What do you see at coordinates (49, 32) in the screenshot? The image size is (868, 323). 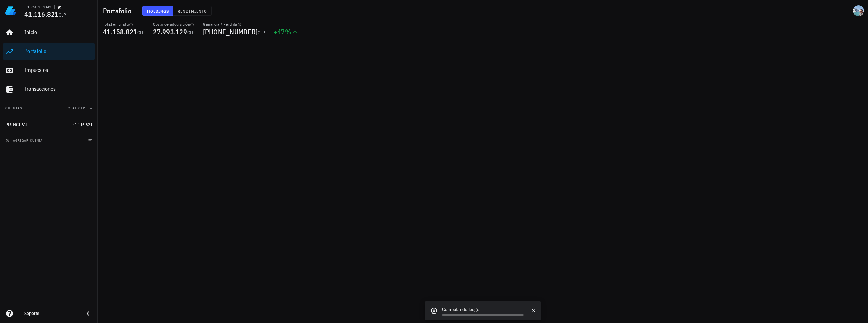 I see `a: Inicio` at bounding box center [49, 32].